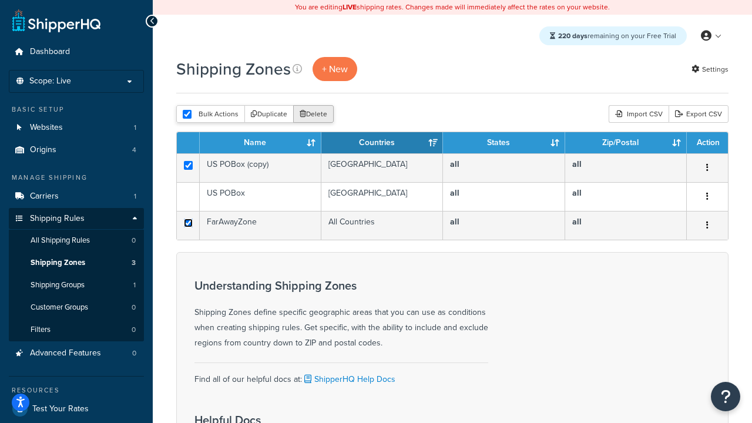 The image size is (752, 423). What do you see at coordinates (57, 219) in the screenshot?
I see `span: Shipping Rules` at bounding box center [57, 219].